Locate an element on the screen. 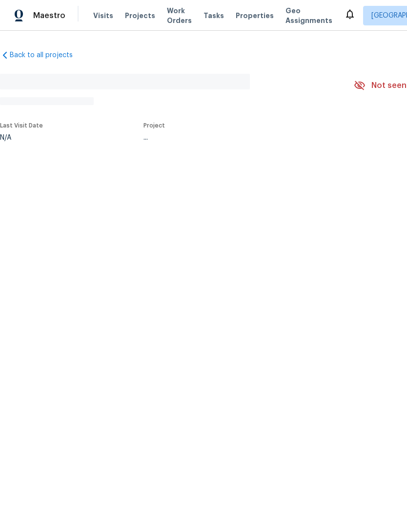 The image size is (407, 531). span: Tasks is located at coordinates (214, 16).